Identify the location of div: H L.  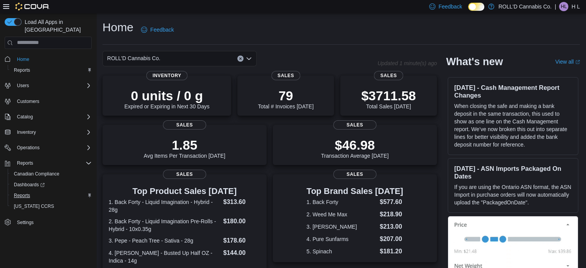
(564, 7).